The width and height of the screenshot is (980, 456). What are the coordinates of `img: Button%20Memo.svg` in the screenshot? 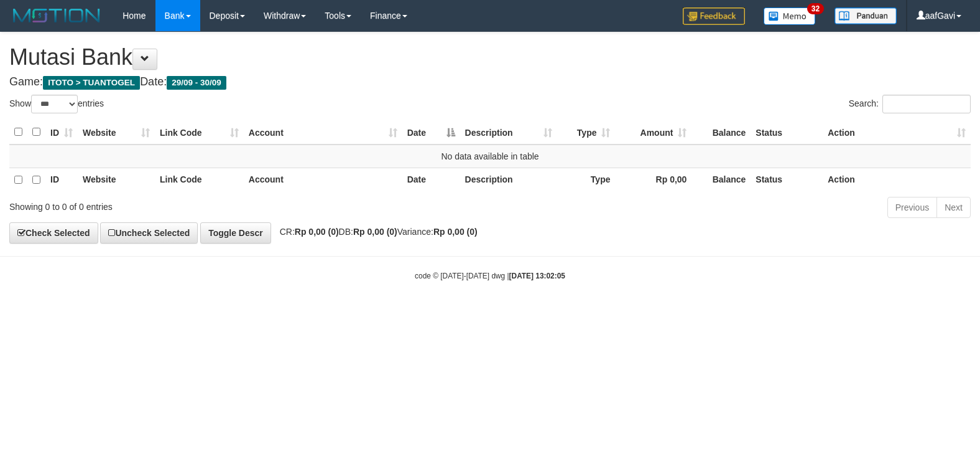 It's located at (790, 16).